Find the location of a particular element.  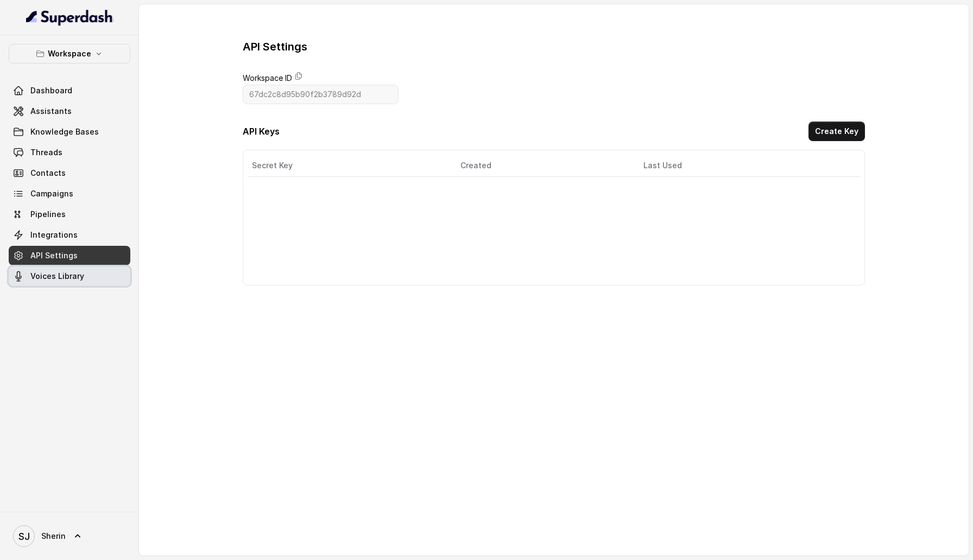

span: Sherin is located at coordinates (53, 536).